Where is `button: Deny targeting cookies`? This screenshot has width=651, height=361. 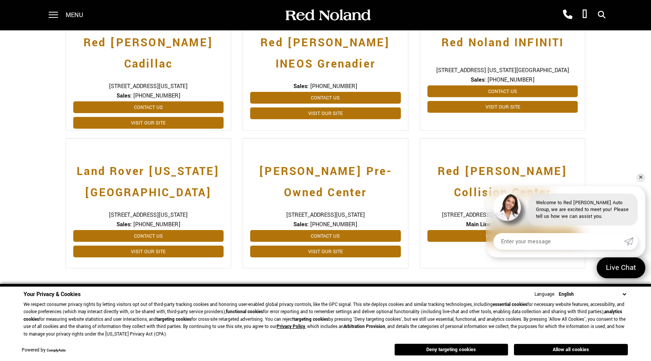
button: Deny targeting cookies is located at coordinates (452, 350).